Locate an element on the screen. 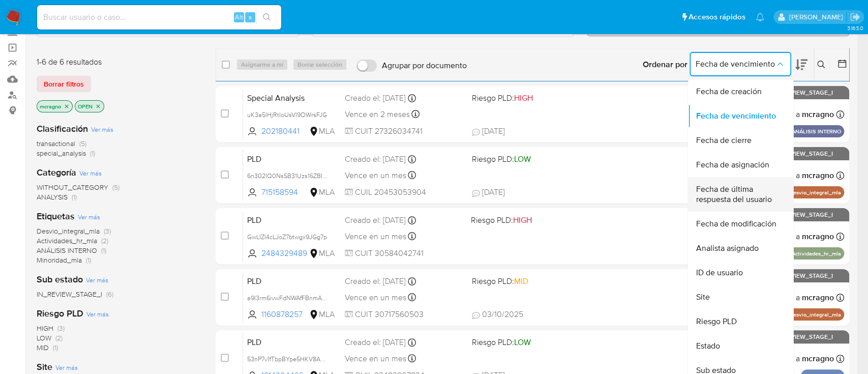 The height and width of the screenshot is (374, 868). a: Salir is located at coordinates (855, 17).